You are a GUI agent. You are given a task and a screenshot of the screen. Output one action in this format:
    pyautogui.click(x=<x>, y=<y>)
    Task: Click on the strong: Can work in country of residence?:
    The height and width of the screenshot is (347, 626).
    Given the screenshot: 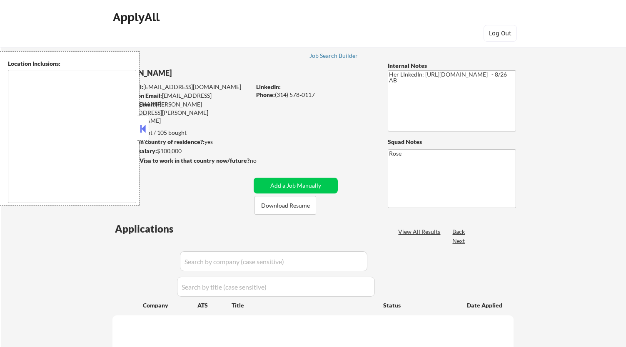 What is the action you would take?
    pyautogui.click(x=158, y=142)
    